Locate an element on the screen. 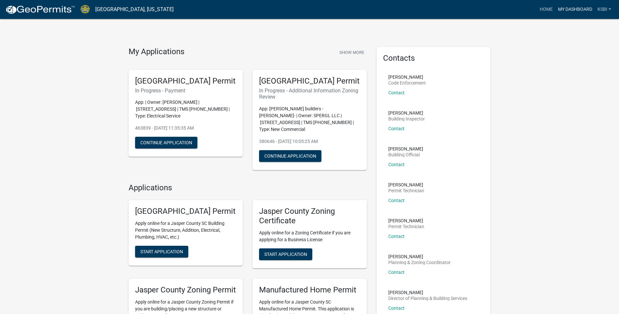 This screenshot has height=314, width=619. img: Jasper County, South Carolina is located at coordinates (85, 9).